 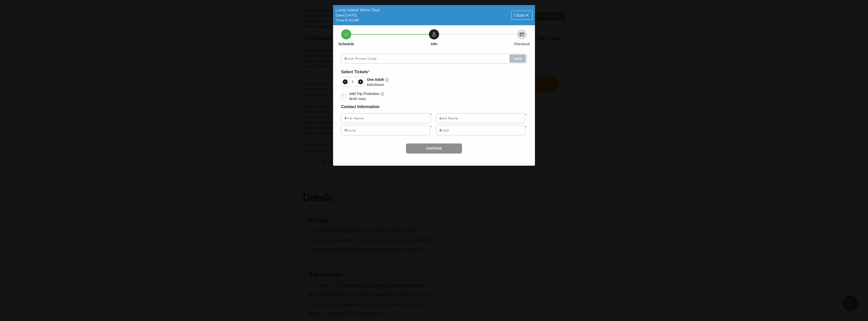 What do you see at coordinates (347, 20) in the screenshot?
I see `span: Time: 9:00AM` at bounding box center [347, 20].